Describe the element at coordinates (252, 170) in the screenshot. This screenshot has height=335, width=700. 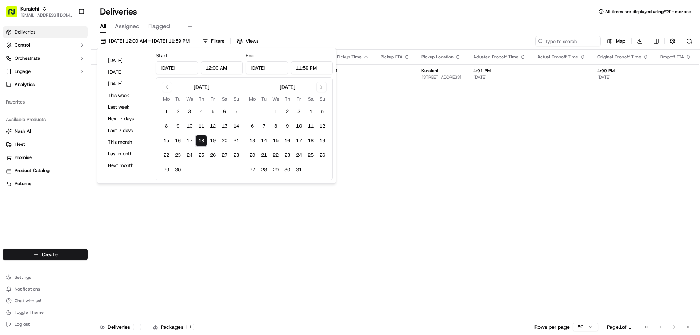
I see `button: 27` at that location.